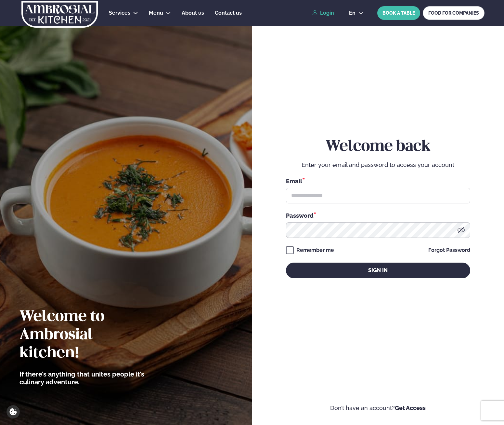 The image size is (504, 425). I want to click on a: Cookie settings, so click(13, 412).